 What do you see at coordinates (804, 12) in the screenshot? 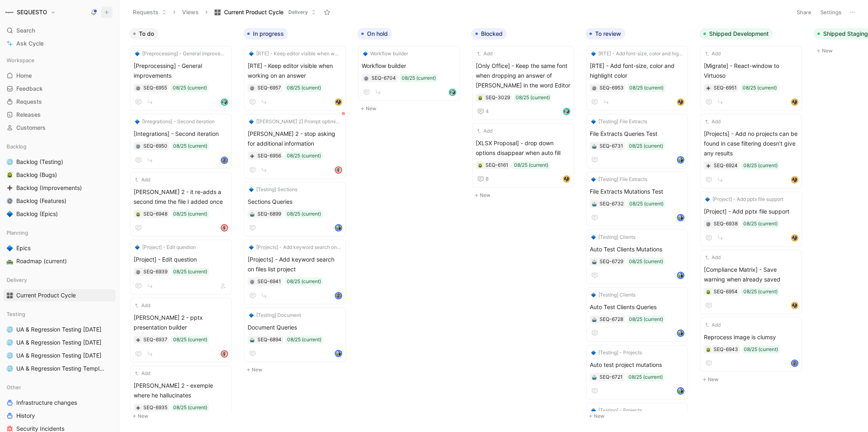
I see `button: Share` at bounding box center [804, 12].